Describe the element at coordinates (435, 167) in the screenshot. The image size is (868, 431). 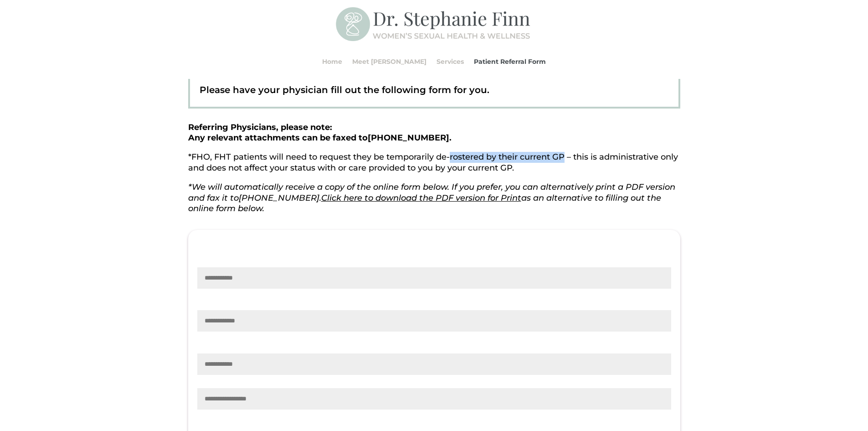
I see `p: *FHO, FHT patients will need to request they be temporarily de-rostered by their current GP – thi...` at that location.